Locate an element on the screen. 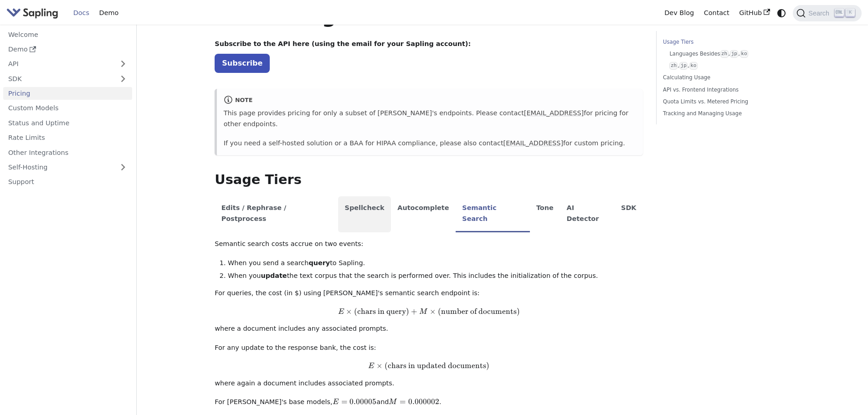 This screenshot has width=868, height=415. a: Subscribe is located at coordinates (242, 63).